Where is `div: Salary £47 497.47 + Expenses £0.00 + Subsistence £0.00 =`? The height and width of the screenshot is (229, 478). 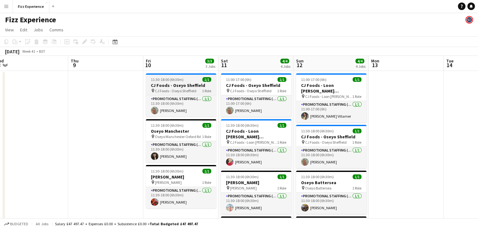
div: Salary £47 497.47 + Expenses £0.00 + Subsistence £0.00 = is located at coordinates (126, 224).